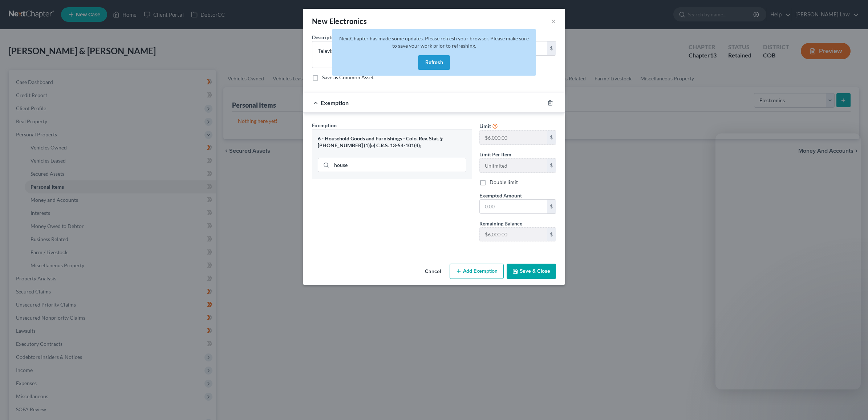 The image size is (868, 420). Describe the element at coordinates (485, 126) in the screenshot. I see `span: Limit` at that location.